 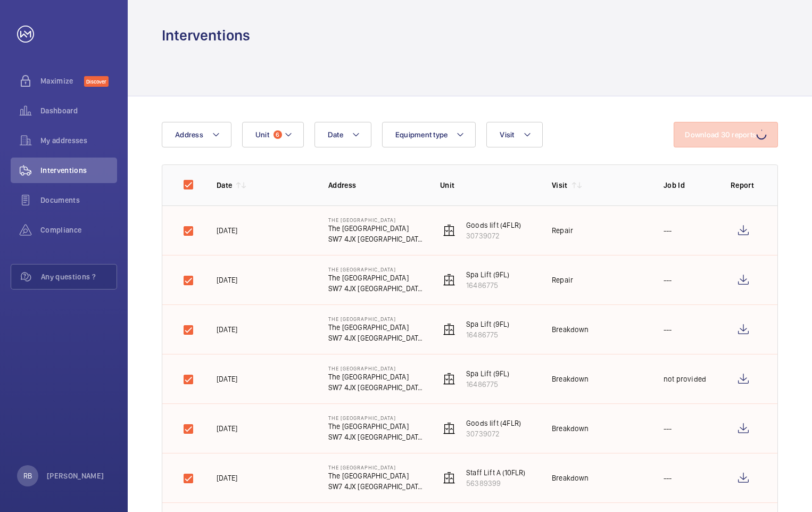 I want to click on p: Address, so click(x=376, y=185).